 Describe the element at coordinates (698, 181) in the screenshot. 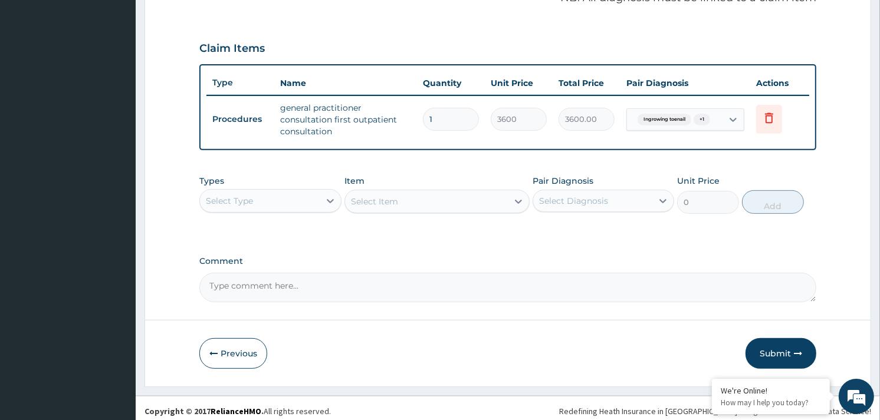

I see `label: Unit Price` at that location.